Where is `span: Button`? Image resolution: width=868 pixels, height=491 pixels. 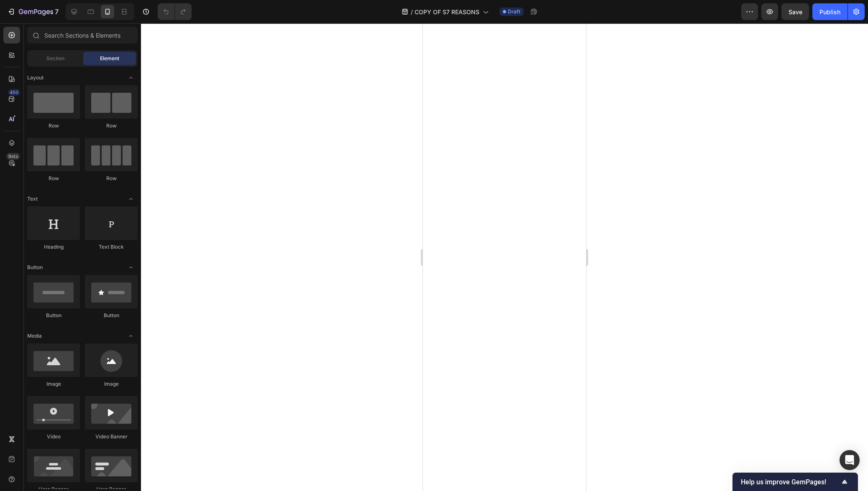 span: Button is located at coordinates (35, 268).